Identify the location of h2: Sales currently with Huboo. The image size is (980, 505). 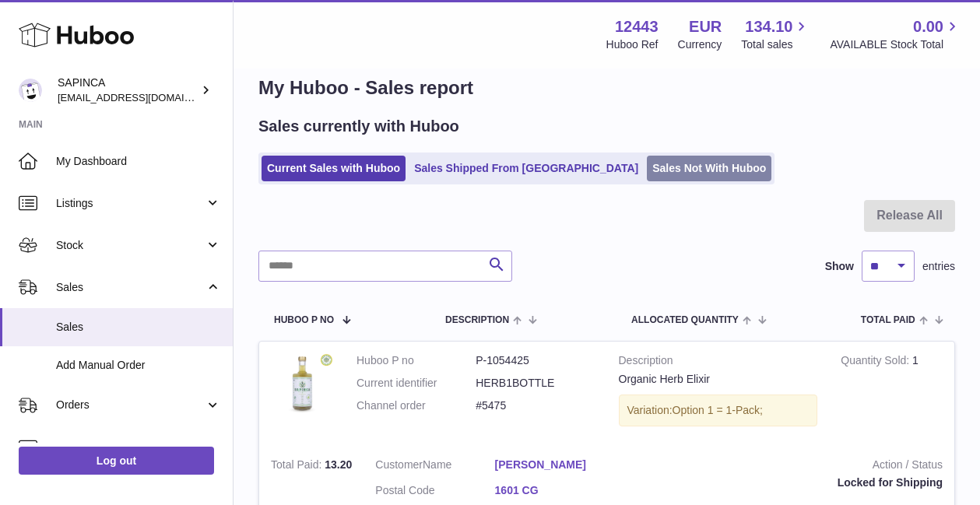
(359, 126).